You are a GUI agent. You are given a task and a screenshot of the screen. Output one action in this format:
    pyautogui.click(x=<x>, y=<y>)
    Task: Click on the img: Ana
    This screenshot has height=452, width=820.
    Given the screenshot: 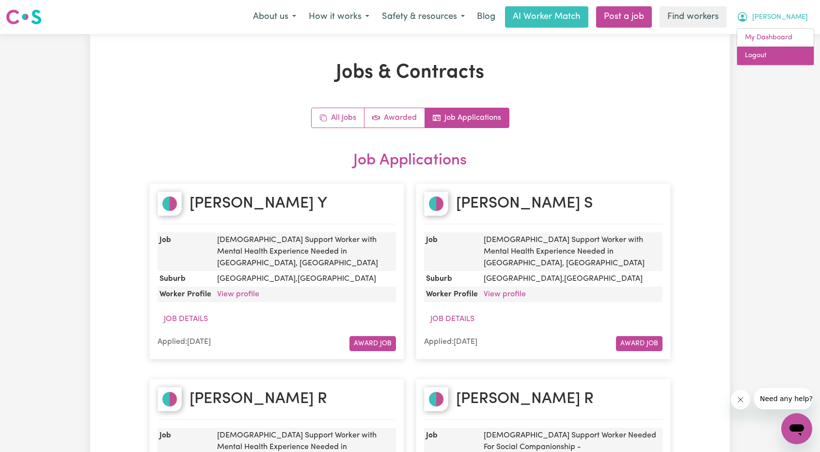 What is the action you would take?
    pyautogui.click(x=436, y=204)
    